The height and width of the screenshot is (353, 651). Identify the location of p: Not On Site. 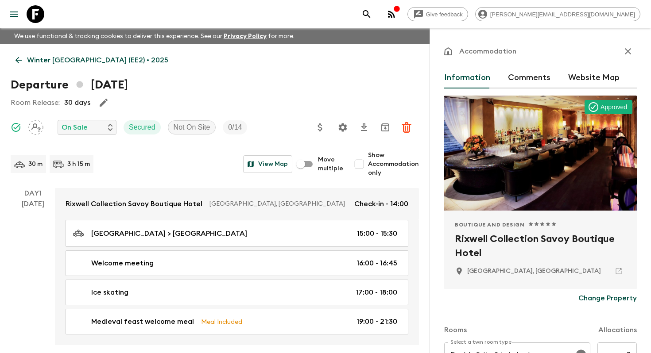
(192, 128).